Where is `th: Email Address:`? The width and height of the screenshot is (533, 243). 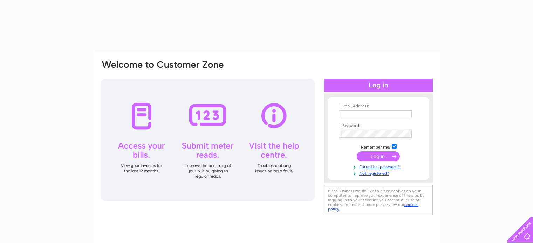
th: Email Address: is located at coordinates (378, 107).